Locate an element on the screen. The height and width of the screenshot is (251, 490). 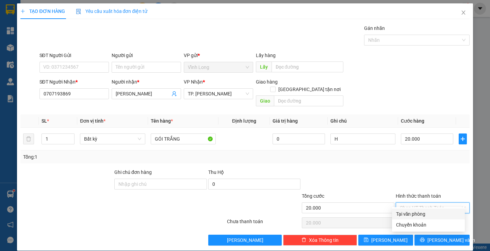
div: Tổng: 1 is located at coordinates (106, 157).